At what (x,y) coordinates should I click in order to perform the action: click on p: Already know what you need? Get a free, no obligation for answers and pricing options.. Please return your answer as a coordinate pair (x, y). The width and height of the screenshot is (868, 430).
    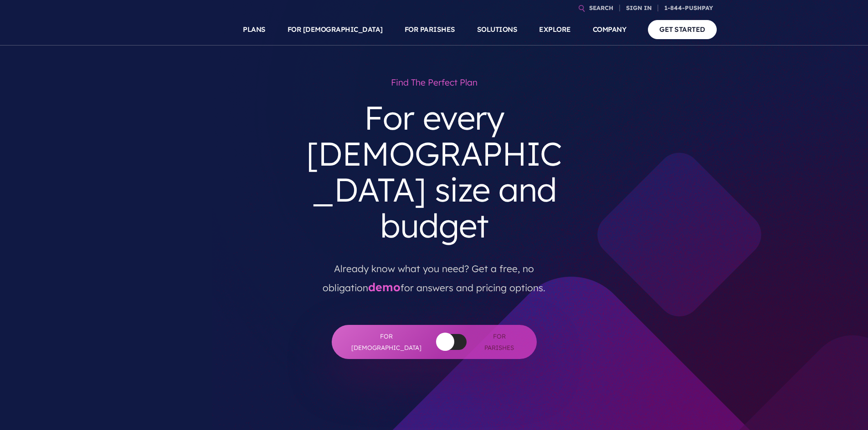
    Looking at the image, I should click on (435, 275).